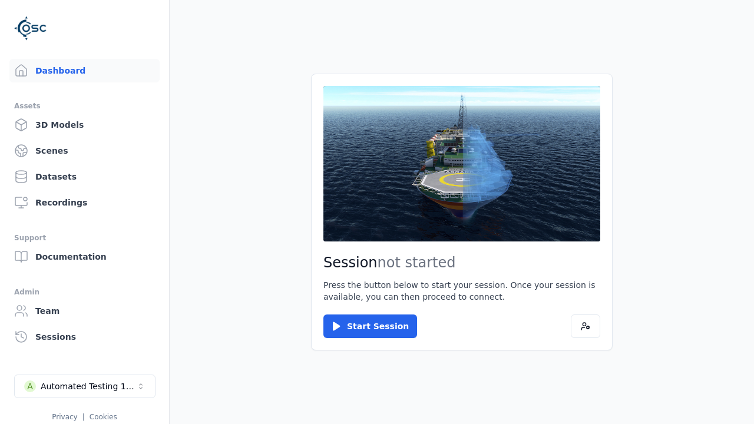  I want to click on a: Dashboard, so click(84, 71).